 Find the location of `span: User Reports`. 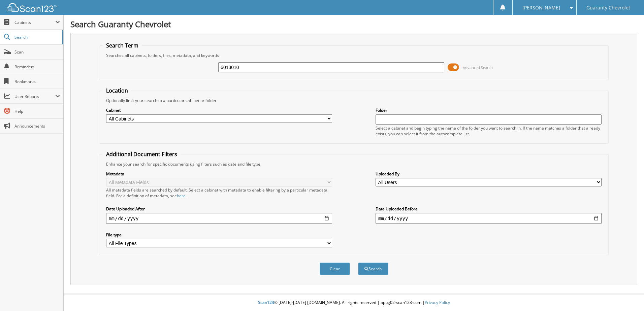

span: User Reports is located at coordinates (35, 96).